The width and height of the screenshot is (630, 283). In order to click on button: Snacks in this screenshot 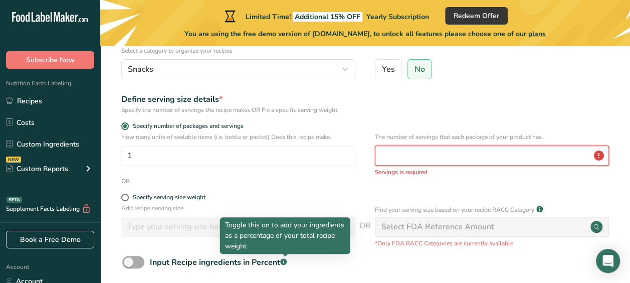, I will do `click(238, 69)`.